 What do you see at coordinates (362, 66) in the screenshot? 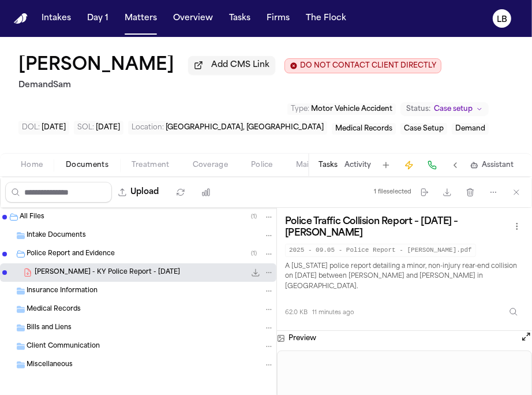
I see `button: Edit client contact restriction` at bounding box center [362, 66].